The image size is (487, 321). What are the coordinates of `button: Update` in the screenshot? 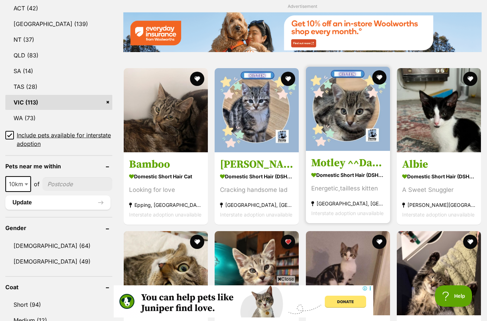 It's located at (58, 203).